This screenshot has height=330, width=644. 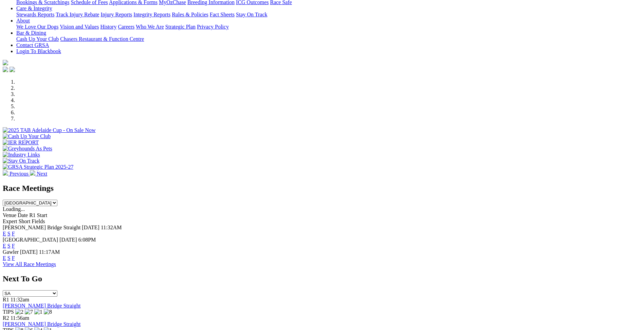 What do you see at coordinates (322, 278) in the screenshot?
I see `h2: Next To Go` at bounding box center [322, 278].